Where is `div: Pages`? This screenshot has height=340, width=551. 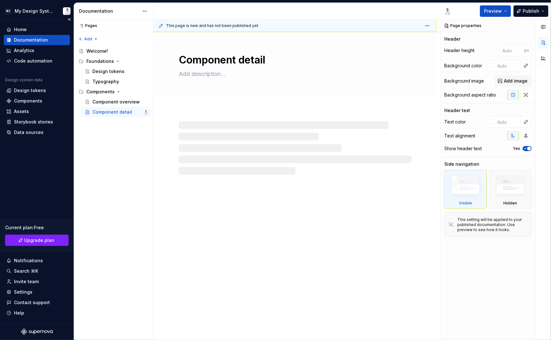
div: Pages is located at coordinates (87, 26).